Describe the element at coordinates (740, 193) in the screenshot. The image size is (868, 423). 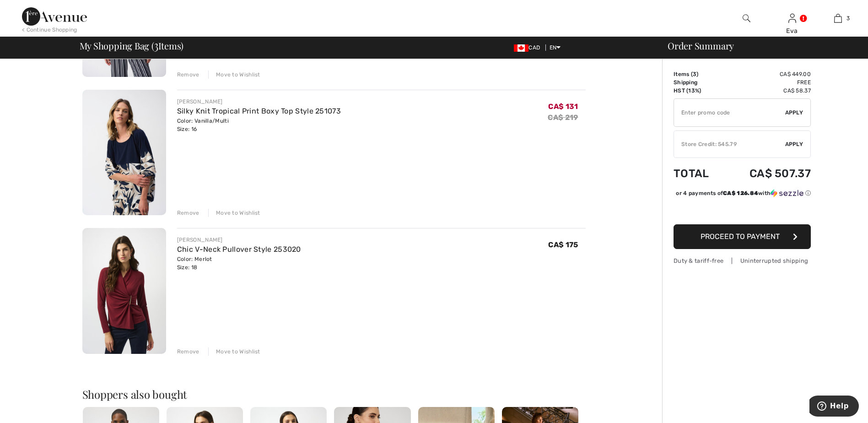
I see `span: CA$ 126.84` at that location.